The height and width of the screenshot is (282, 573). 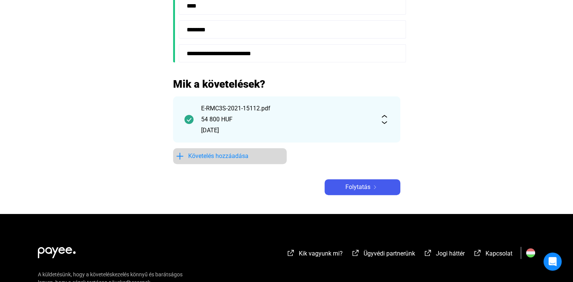 What do you see at coordinates (444, 255) in the screenshot?
I see `a: external-link-whiteJogi háttér` at bounding box center [444, 255].